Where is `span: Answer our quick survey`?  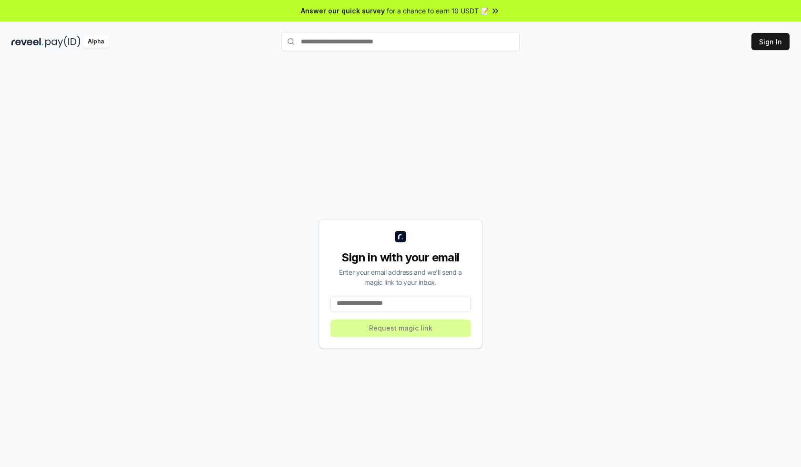 span: Answer our quick survey is located at coordinates (343, 10).